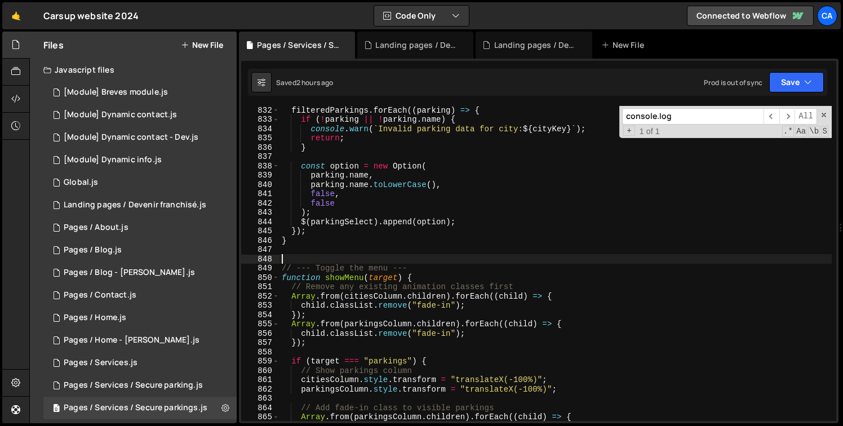 The width and height of the screenshot is (843, 426). Describe the element at coordinates (260, 343) in the screenshot. I see `div: 857` at that location.